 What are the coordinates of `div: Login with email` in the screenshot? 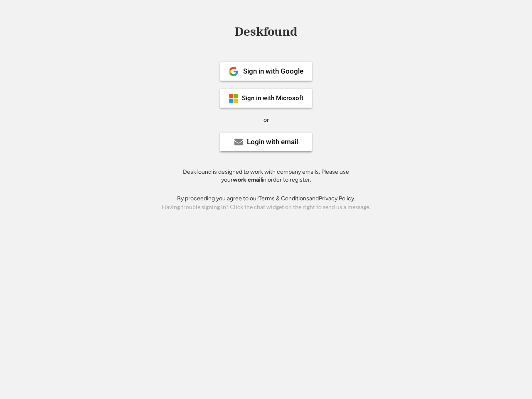 It's located at (272, 142).